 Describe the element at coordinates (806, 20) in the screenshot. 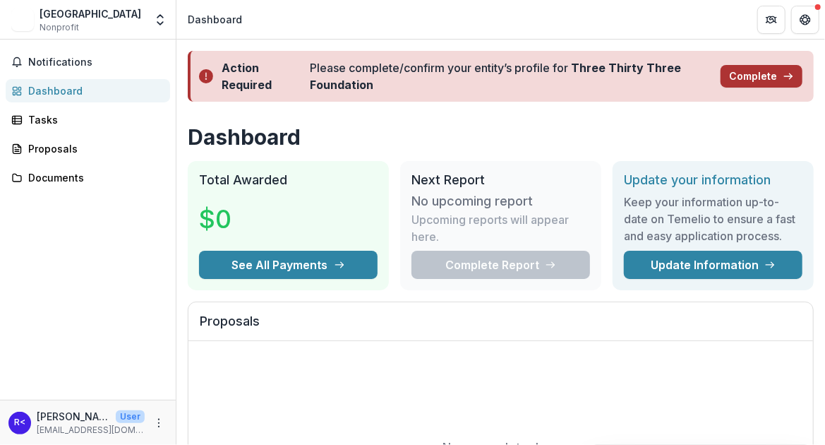

I see `button: Get Help` at that location.